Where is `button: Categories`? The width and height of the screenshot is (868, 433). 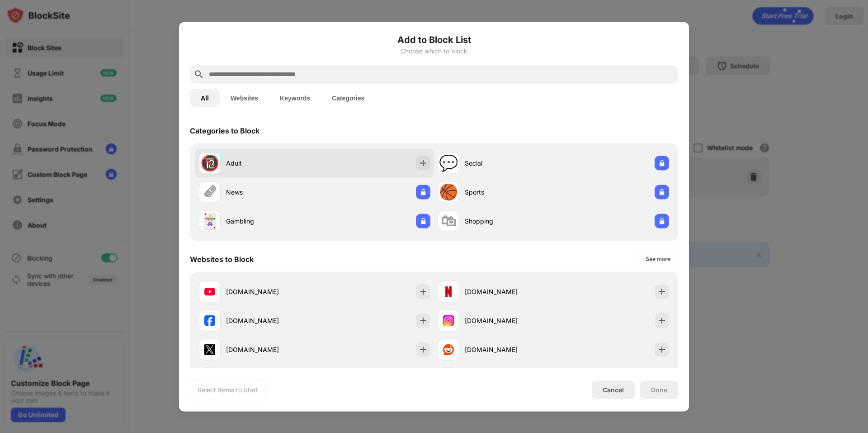 button: Categories is located at coordinates (348, 98).